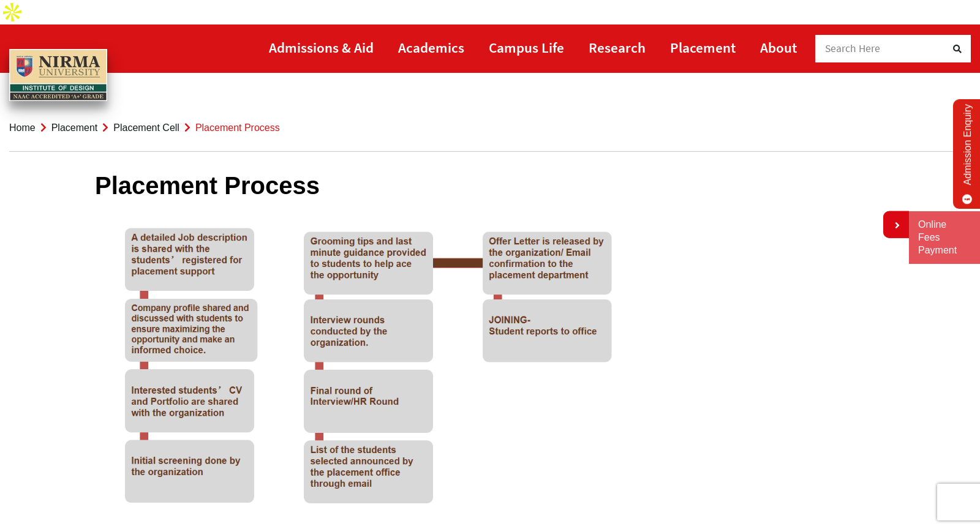 The height and width of the screenshot is (529, 980). I want to click on span: Placement Process, so click(238, 128).